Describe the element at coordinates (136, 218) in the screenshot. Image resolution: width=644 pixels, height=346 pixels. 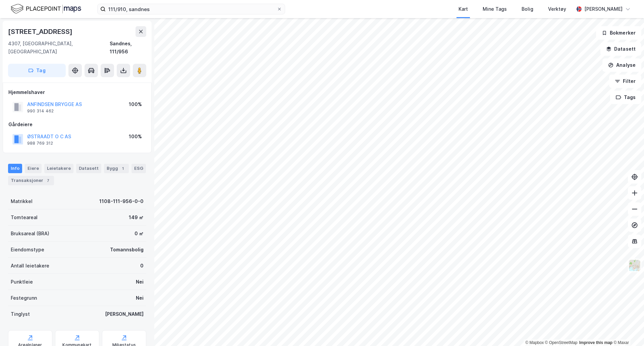
I see `div: 149 ㎡` at that location.